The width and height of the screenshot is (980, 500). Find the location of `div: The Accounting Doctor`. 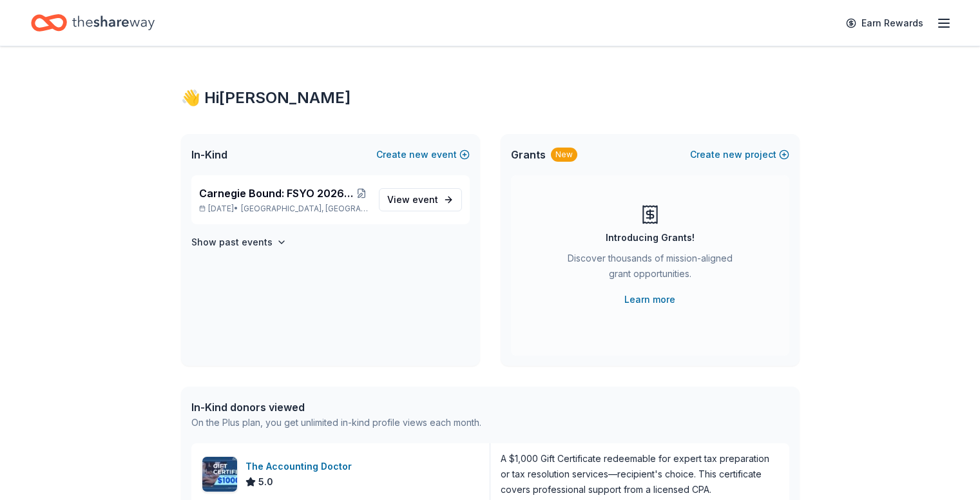

div: The Accounting Doctor is located at coordinates (301, 466).